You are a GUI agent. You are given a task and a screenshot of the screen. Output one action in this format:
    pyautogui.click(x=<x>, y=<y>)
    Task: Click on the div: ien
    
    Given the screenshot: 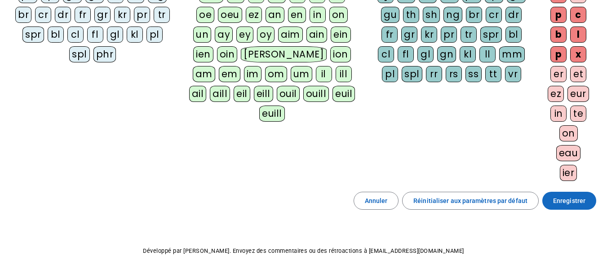 What is the action you would take?
    pyautogui.click(x=203, y=54)
    